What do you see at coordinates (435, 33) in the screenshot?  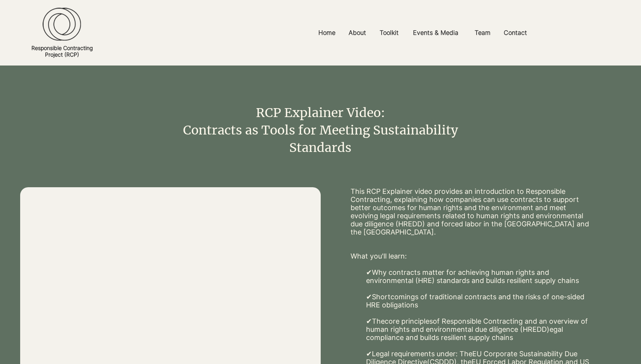 I see `p: Events & Media` at bounding box center [435, 33].